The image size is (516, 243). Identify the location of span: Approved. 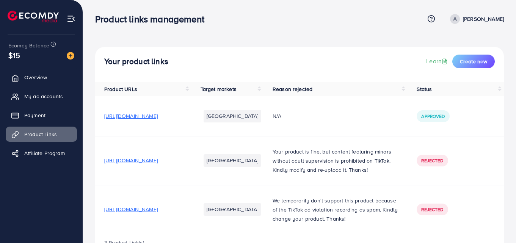
(433, 116).